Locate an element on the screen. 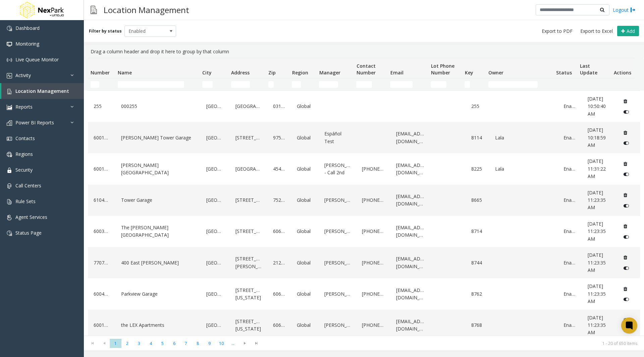  span: Page 5 is located at coordinates (162, 343).